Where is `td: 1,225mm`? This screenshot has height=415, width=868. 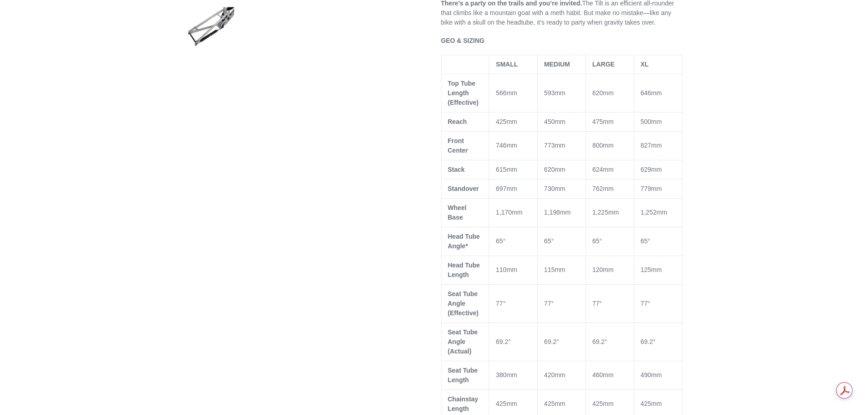
td: 1,225mm is located at coordinates (610, 212).